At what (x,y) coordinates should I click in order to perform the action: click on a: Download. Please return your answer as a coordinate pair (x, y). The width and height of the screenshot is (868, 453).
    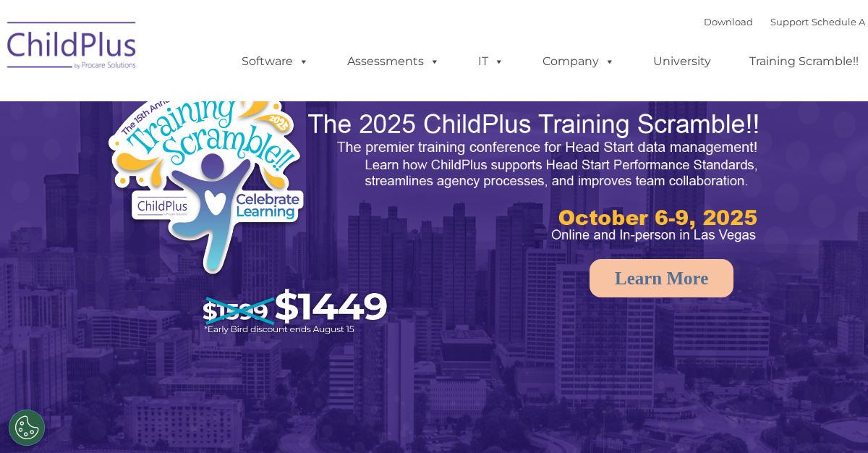
    Looking at the image, I should click on (729, 22).